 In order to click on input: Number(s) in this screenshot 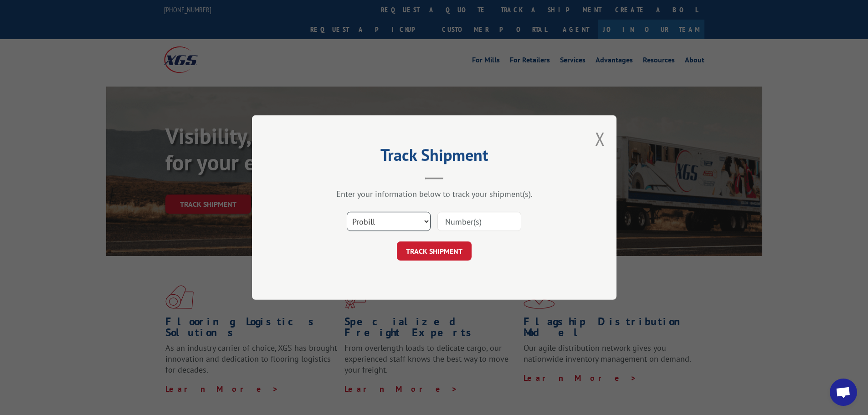, I will do `click(479, 222)`.